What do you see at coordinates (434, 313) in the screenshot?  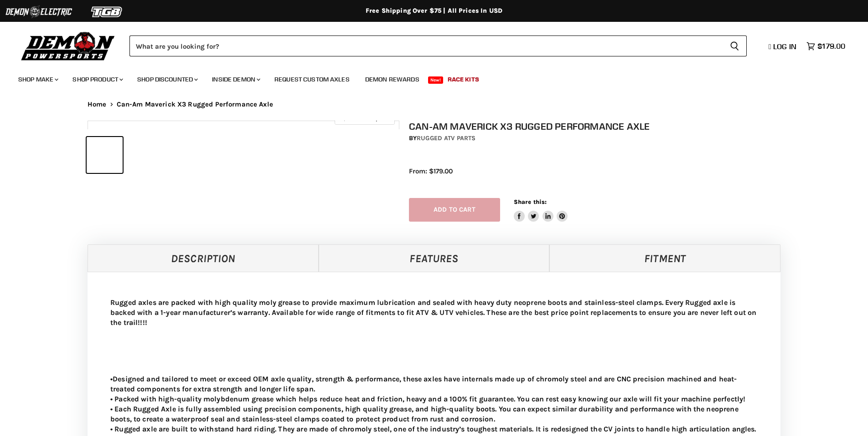 I see `p: Rugged axles are packed with high quality moly grease to provide maximum lubrication and sealed w...` at bounding box center [434, 313].